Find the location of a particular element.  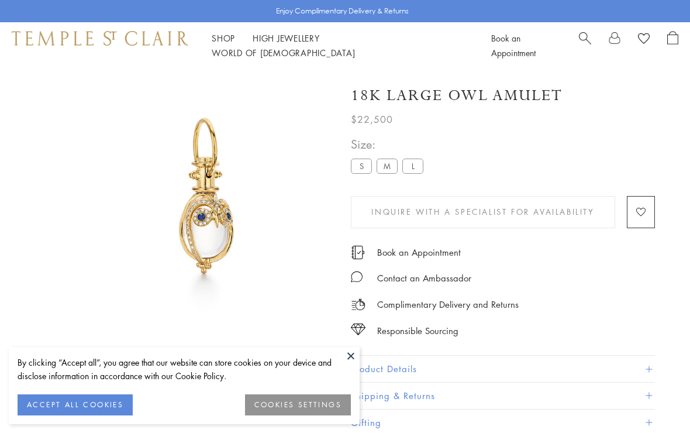

div: By clicking “Accept all”, you agree that our website can store cookies on your device and disclos... is located at coordinates (184, 369).